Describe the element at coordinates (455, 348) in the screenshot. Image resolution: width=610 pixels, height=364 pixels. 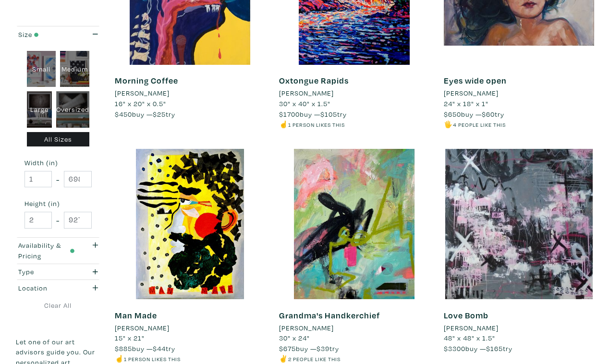
I see `span: $3300` at that location.